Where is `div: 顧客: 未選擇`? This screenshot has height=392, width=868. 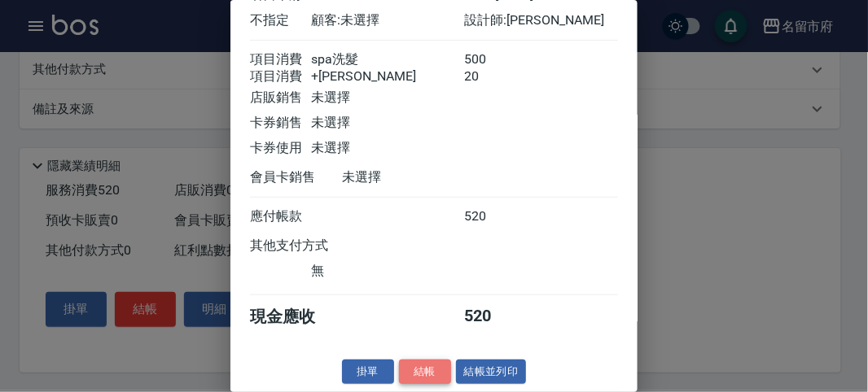 div: 顧客: 未選擇 is located at coordinates (388, 21).